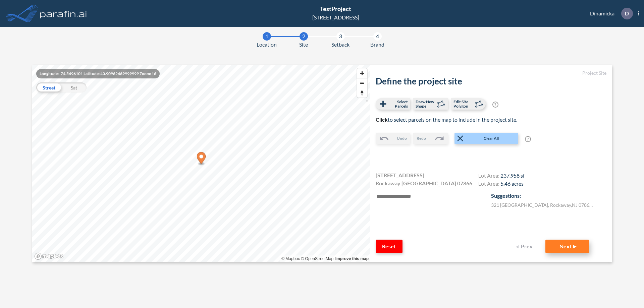 This screenshot has height=308, width=644. I want to click on b: Click, so click(382, 120).